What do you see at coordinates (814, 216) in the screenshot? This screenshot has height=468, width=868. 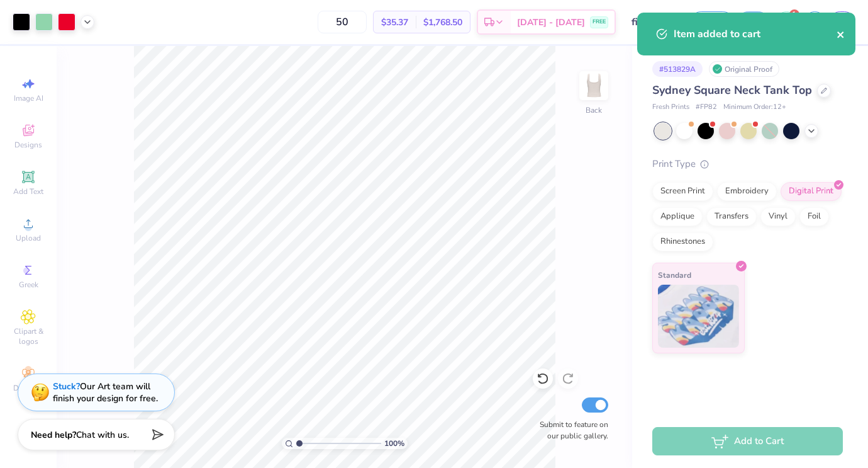 I see `div: Foil` at bounding box center [814, 216].